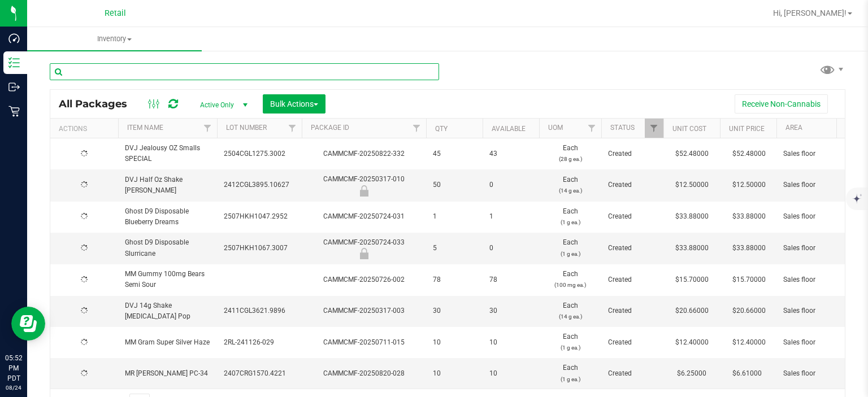  Describe the element at coordinates (746, 128) in the screenshot. I see `a: Unit Price` at that location.